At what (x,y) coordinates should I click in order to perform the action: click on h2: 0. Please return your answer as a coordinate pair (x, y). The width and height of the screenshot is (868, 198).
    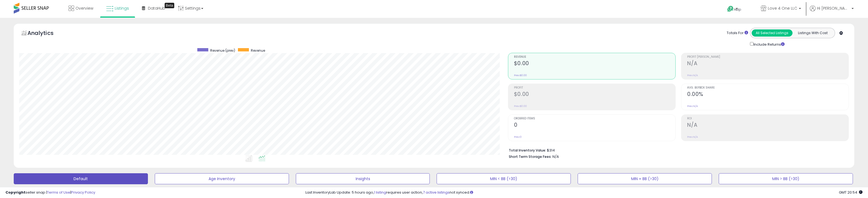
    Looking at the image, I should click on (595, 126).